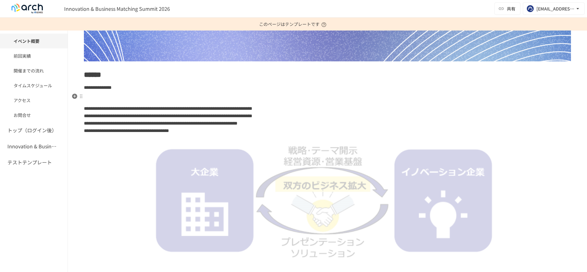 This screenshot has width=587, height=272. I want to click on img: qnSOBFSxtZcapxzdKEO62gUuMBwJLVzSvHiDPObkLdd, so click(327, 198).